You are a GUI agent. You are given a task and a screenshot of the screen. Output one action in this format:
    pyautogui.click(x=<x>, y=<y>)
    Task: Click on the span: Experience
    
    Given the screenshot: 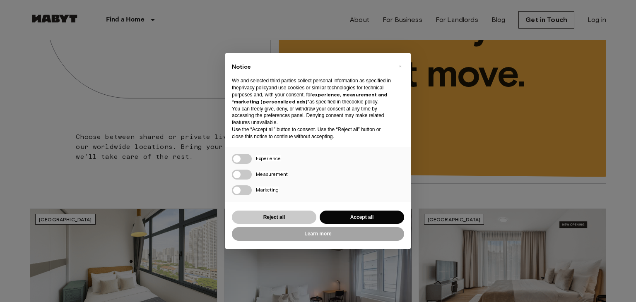 What is the action you would take?
    pyautogui.click(x=268, y=158)
    